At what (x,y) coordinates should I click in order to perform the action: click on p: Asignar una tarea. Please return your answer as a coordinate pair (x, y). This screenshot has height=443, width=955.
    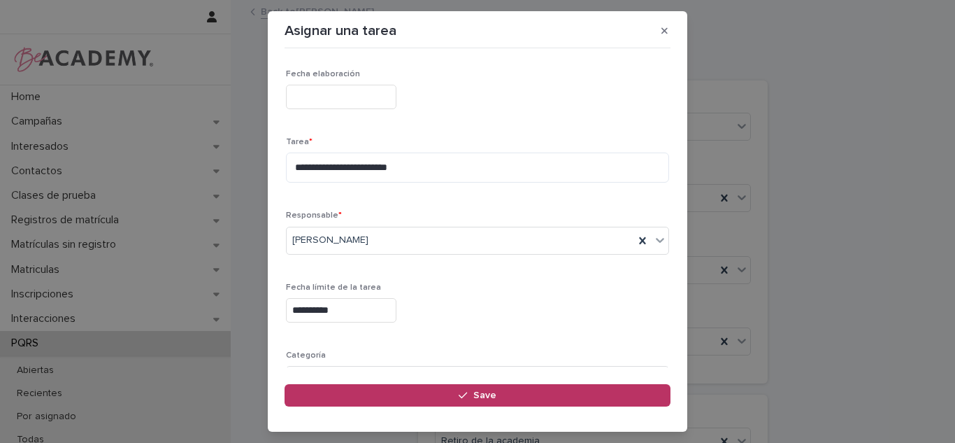
    Looking at the image, I should click on (341, 31).